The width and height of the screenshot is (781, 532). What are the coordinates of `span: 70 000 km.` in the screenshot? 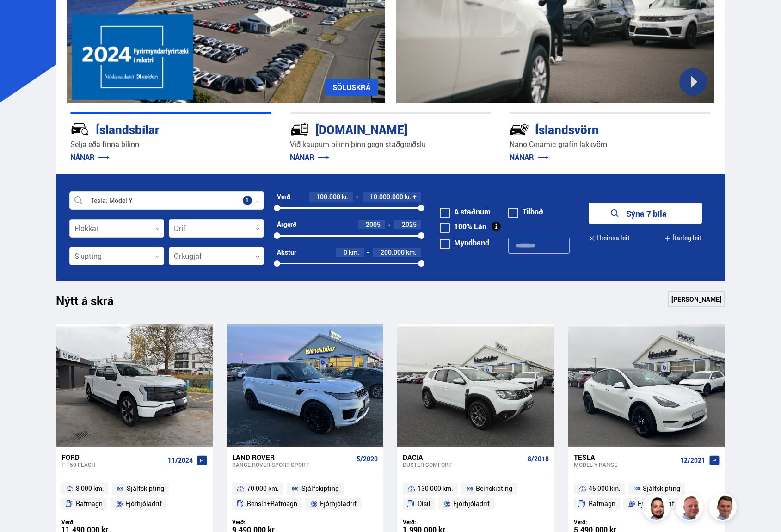 It's located at (262, 489).